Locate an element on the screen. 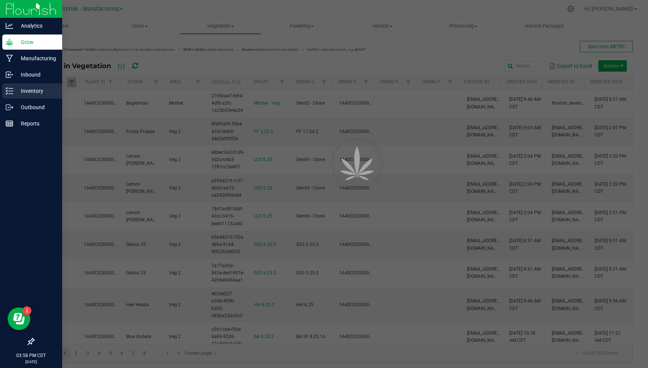  inline-svg: Inventory is located at coordinates (9, 91).